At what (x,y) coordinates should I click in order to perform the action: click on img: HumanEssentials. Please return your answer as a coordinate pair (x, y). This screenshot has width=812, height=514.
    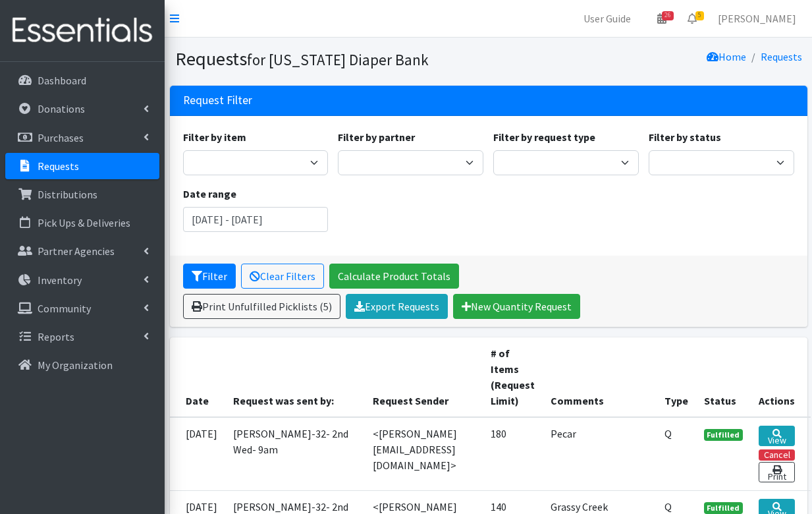
    Looking at the image, I should click on (82, 30).